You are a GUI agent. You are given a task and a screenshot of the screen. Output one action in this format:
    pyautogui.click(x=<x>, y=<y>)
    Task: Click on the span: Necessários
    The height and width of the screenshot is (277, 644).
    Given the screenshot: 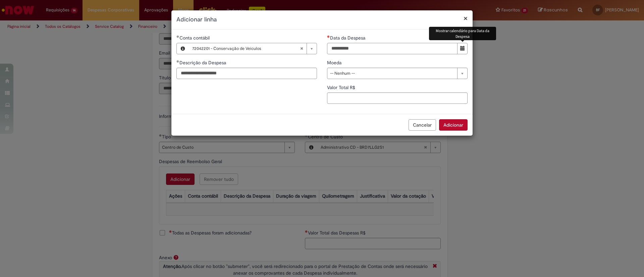 What is the action you would take?
    pyautogui.click(x=328, y=37)
    